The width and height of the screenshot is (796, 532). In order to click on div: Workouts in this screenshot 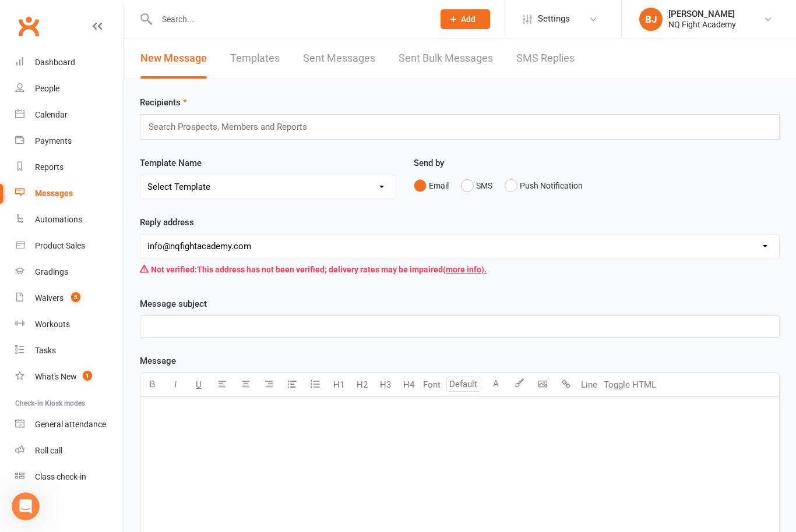, I will do `click(52, 324)`.